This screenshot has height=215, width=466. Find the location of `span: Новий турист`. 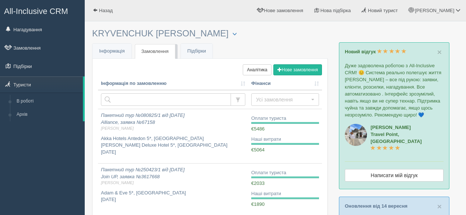

span: Новий турист is located at coordinates (382, 10).